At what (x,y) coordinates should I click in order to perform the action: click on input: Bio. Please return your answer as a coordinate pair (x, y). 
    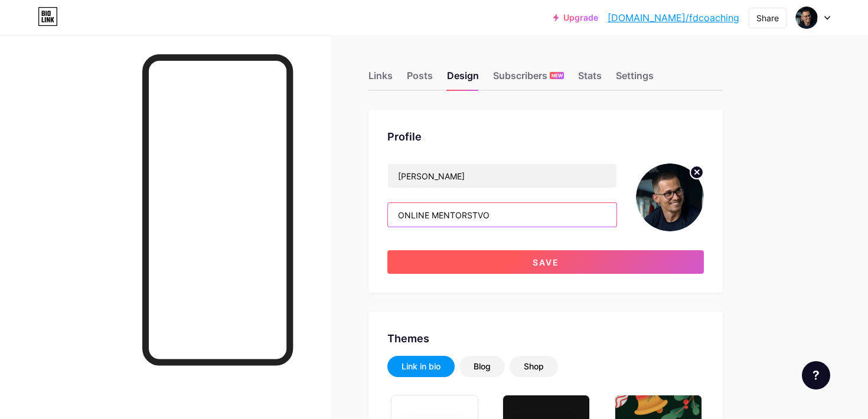
    Looking at the image, I should click on (502, 215).